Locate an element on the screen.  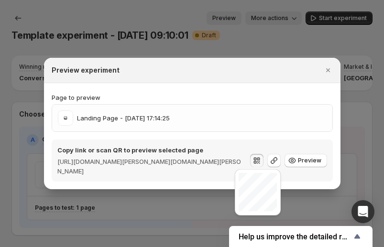
p: Page to preview is located at coordinates (192, 98).